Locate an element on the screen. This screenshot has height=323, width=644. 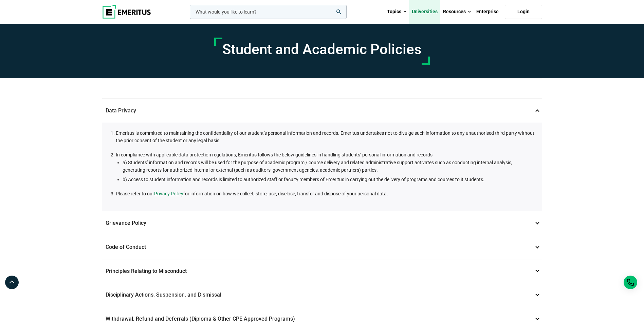
li: b) Access to student information and records is limited to authorized staff or faculty members of... is located at coordinates (329, 179).